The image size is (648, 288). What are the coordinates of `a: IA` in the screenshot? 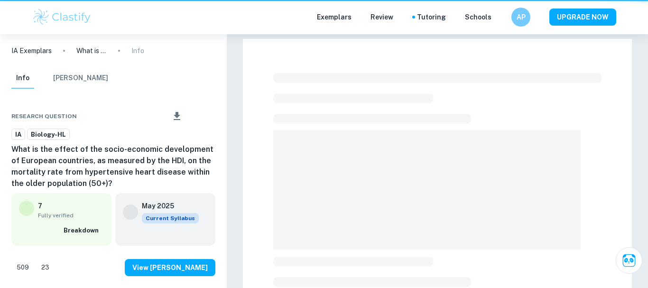 It's located at (18, 134).